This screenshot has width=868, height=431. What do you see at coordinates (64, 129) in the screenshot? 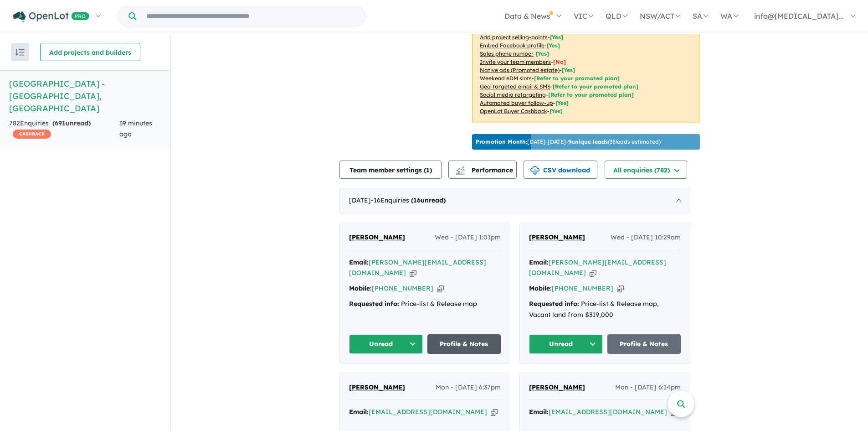
I see `div: 782 Enquir ies` at bounding box center [64, 129].